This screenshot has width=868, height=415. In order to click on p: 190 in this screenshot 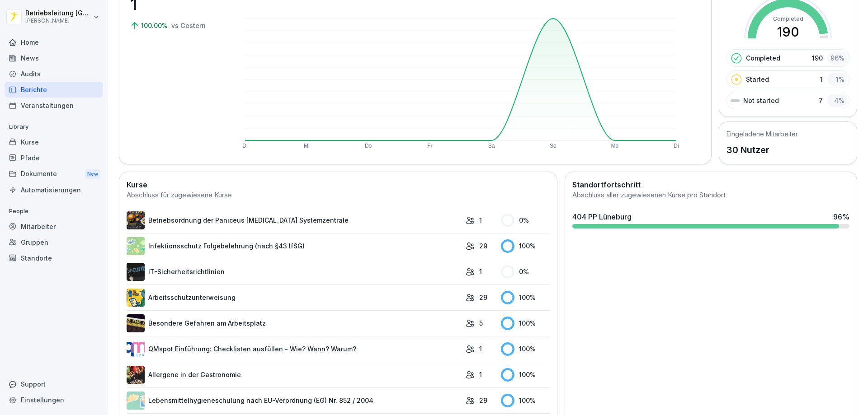, I will do `click(818, 58)`.